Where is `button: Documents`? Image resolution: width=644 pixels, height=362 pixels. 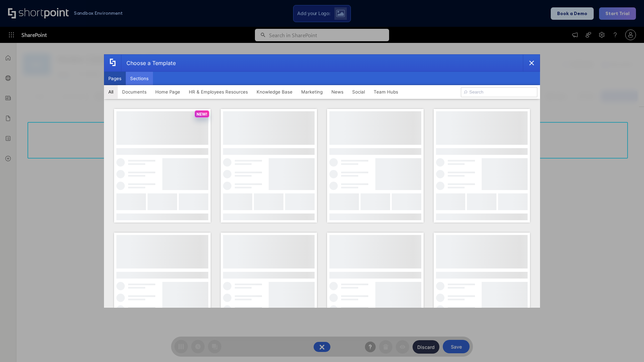
button: Documents is located at coordinates (134, 92).